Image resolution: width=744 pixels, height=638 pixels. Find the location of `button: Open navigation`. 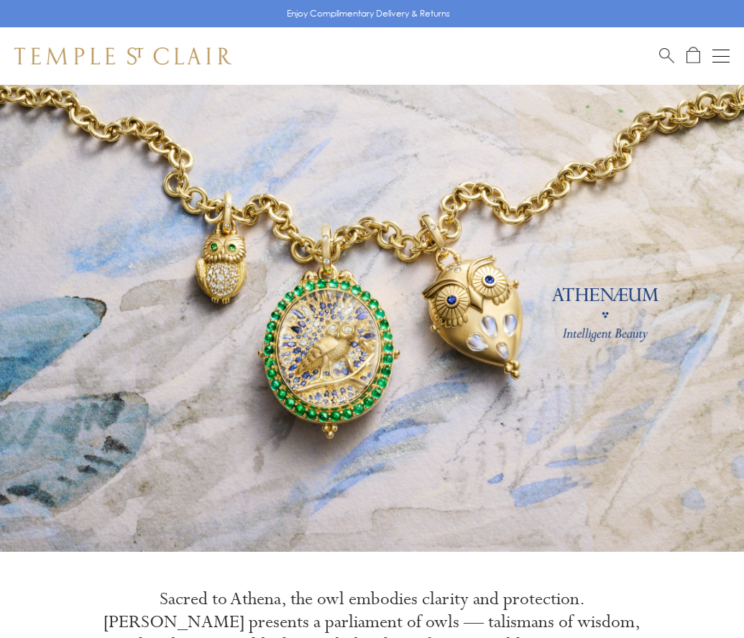

button: Open navigation is located at coordinates (721, 56).